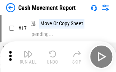 The image size is (116, 72). I want to click on div: Cash Movement Report, so click(47, 8).